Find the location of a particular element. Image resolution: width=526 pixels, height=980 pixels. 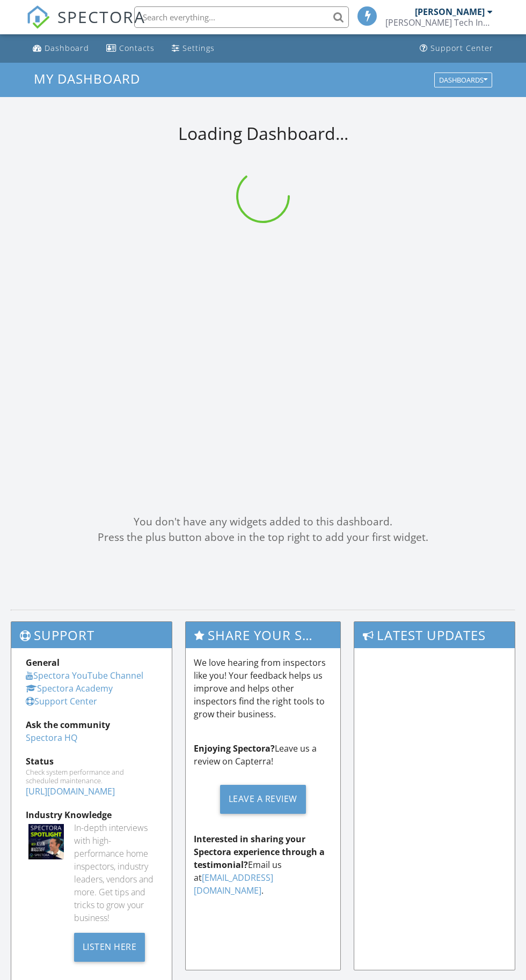

strong: Enjoying Spectora? is located at coordinates (234, 748).